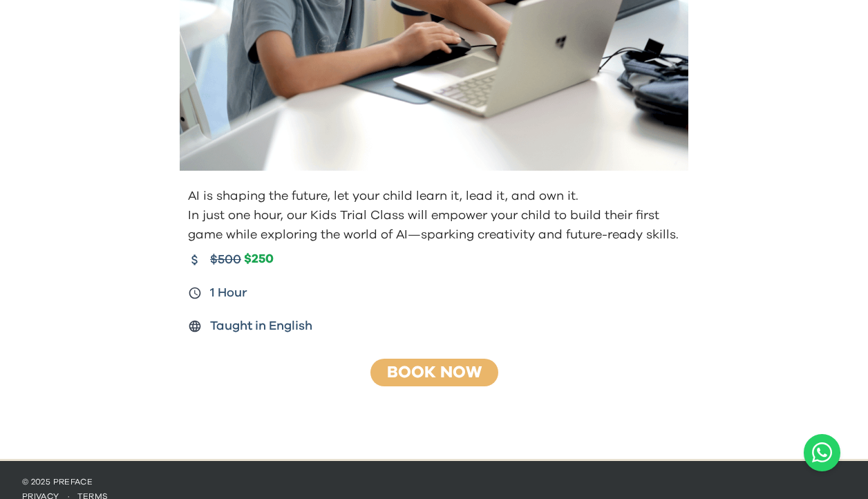  What do you see at coordinates (435, 225) in the screenshot?
I see `p: In just one hour, our Kids Trial Class will empower your child to build their first game while ex...` at bounding box center [435, 225].